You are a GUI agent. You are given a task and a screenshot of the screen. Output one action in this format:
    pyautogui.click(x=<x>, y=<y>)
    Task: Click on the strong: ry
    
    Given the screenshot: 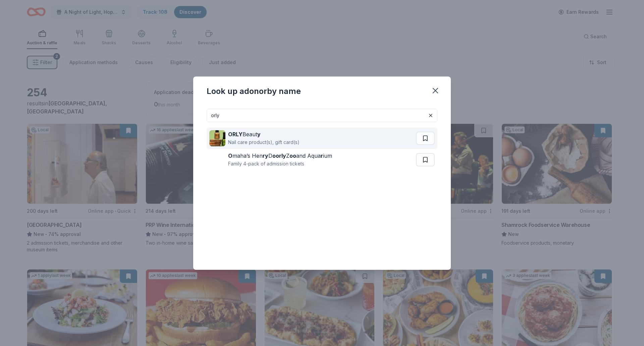 What is the action you would take?
    pyautogui.click(x=265, y=156)
    